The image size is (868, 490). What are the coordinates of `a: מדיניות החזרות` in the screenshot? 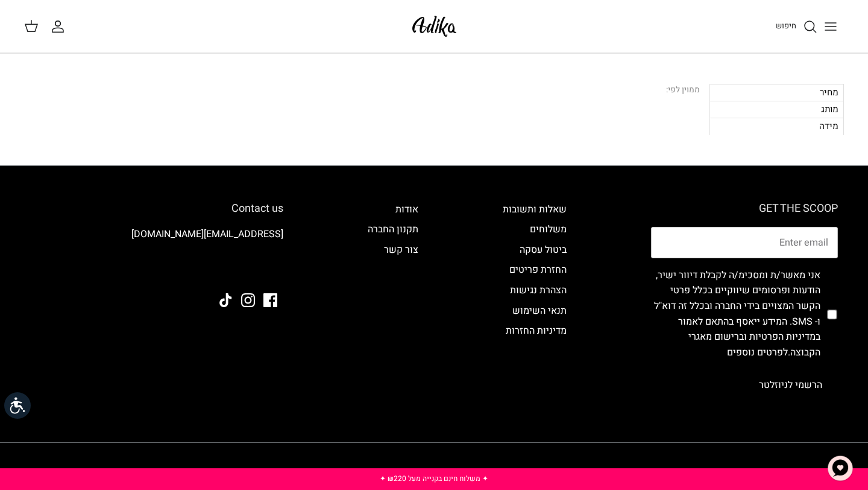 It's located at (536, 330).